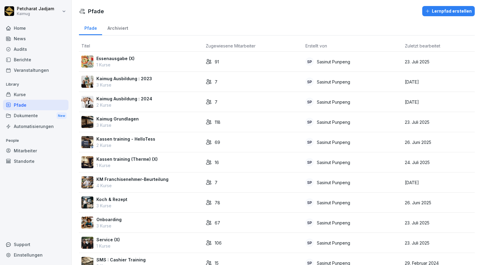 The height and width of the screenshot is (265, 482). I want to click on div: Berichte, so click(36, 59).